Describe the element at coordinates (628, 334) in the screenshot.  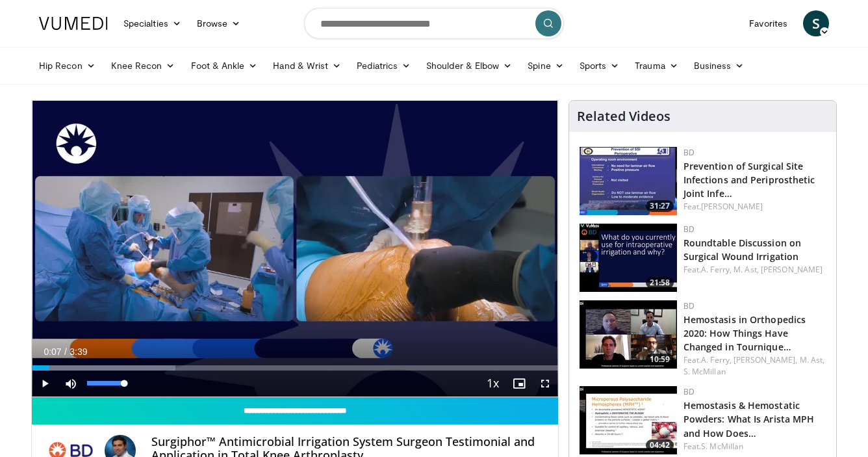
I see `img: 0eec6fb8-6c4e-404e-a42a-d2de394424ca.150x105_q85_crop-smart_upscale.jpg` at that location.